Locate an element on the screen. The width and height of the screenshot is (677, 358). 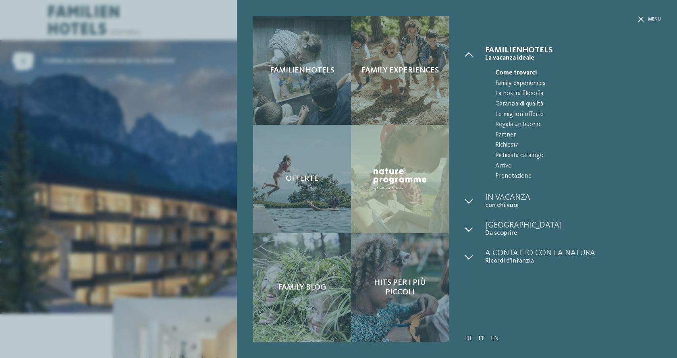
a: Arrivo is located at coordinates (573, 167).